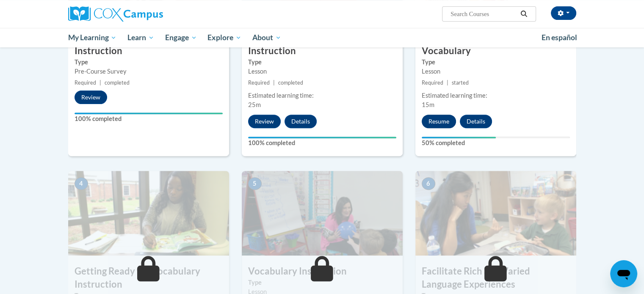 Image resolution: width=644 pixels, height=294 pixels. I want to click on span: About, so click(266, 38).